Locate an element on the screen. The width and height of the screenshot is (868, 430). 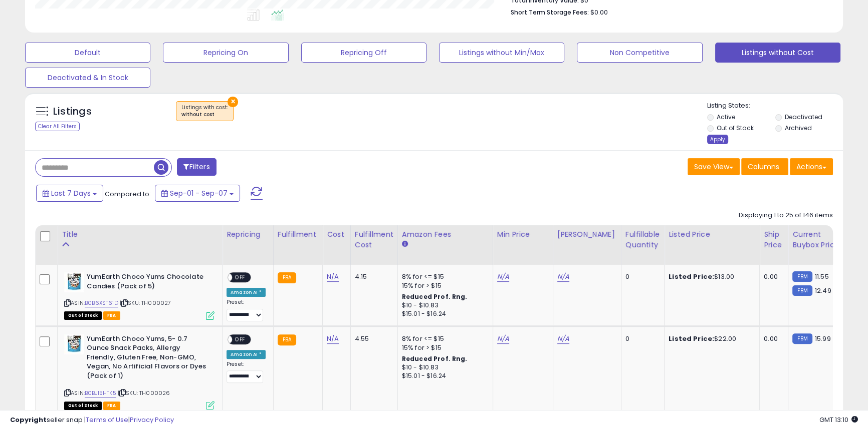
div: $13.00 is located at coordinates (710, 277).